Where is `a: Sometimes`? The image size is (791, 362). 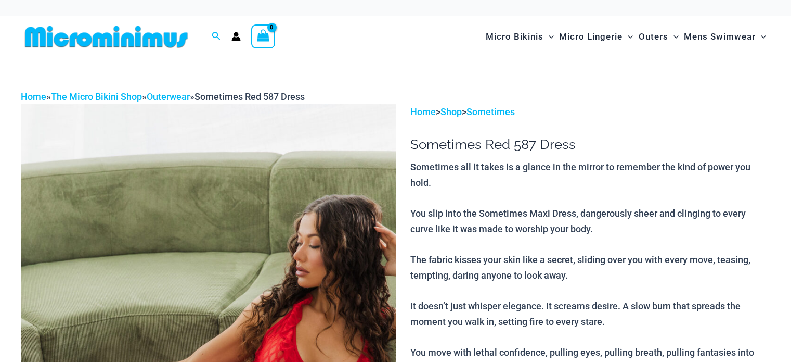
a: Sometimes is located at coordinates (491, 111).